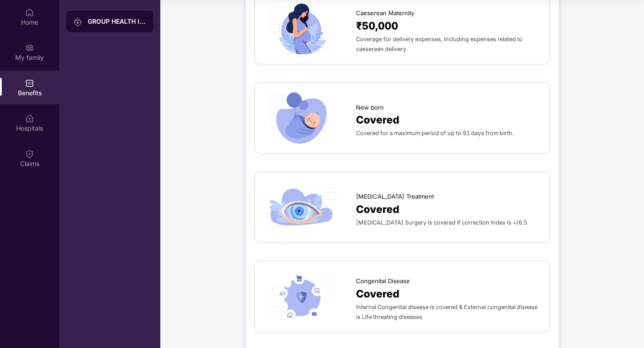 The height and width of the screenshot is (348, 644). I want to click on img: svg+xml;base64,PHN2ZyBpZD0iSG9zcGl0YWxzIiB4bWxucz0iaHR0cDovL3d3dy53My5vcmcvMjAwMC9zdmciIHdpZHRoPS..., so click(29, 119).